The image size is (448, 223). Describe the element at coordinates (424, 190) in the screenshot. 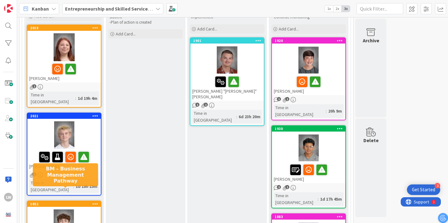

I see `div: Get Started` at that location.